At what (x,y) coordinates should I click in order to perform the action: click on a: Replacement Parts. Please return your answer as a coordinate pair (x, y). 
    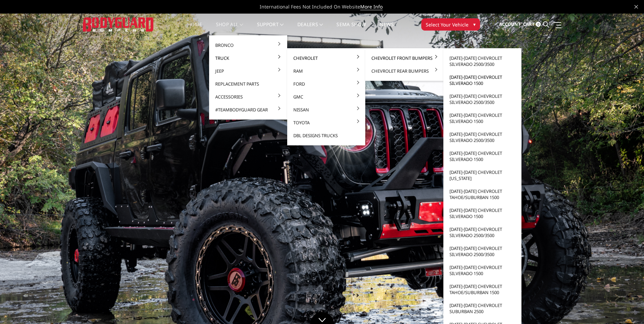
    Looking at the image, I should click on (248, 84).